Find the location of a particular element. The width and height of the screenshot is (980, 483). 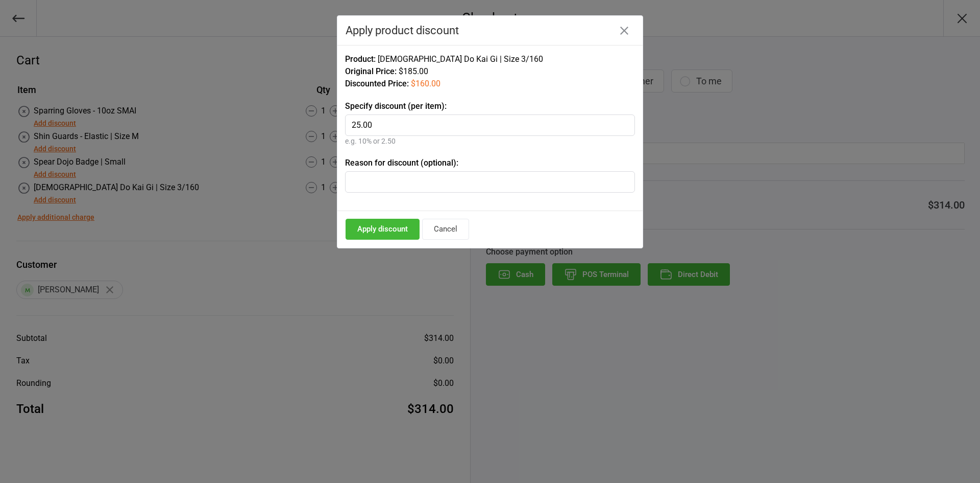

span: Original Price: is located at coordinates (370, 71).